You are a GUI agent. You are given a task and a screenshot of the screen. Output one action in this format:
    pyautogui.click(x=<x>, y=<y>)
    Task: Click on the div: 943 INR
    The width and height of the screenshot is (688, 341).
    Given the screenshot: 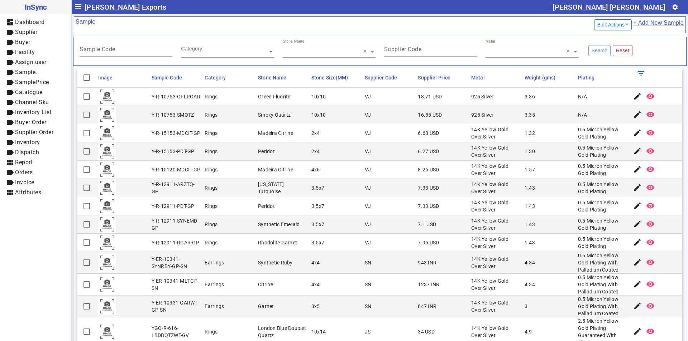 What is the action you would take?
    pyautogui.click(x=427, y=263)
    